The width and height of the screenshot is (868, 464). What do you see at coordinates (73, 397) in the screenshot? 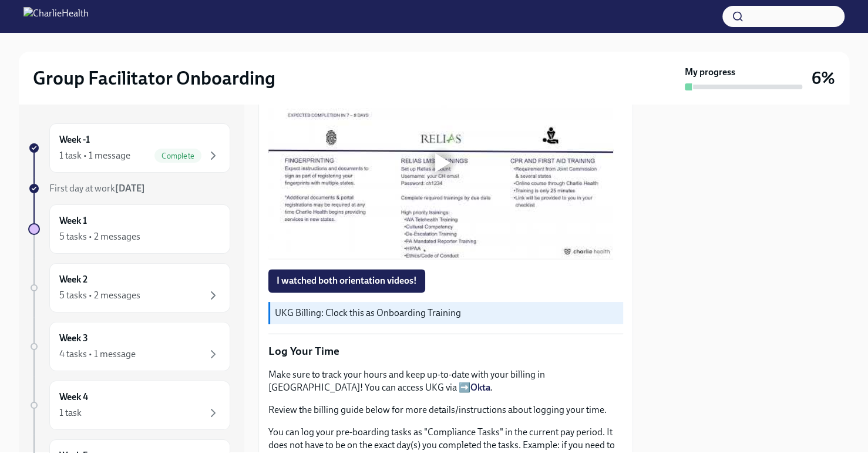
I see `h6: Week 4` at bounding box center [73, 397].